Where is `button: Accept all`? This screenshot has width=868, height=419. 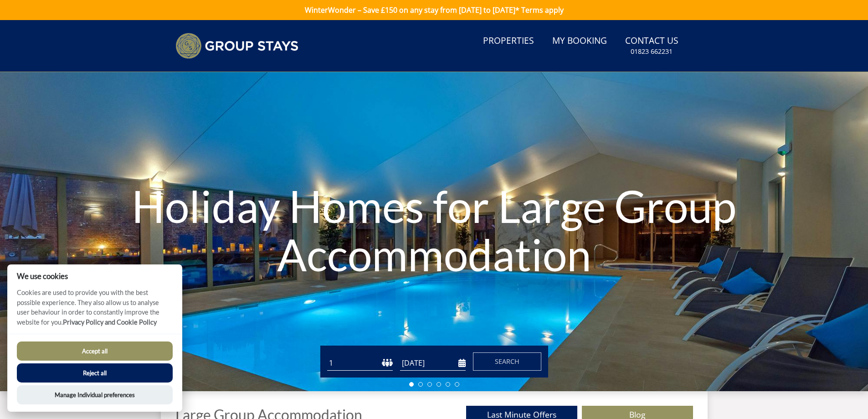
button: Accept all is located at coordinates (95, 351).